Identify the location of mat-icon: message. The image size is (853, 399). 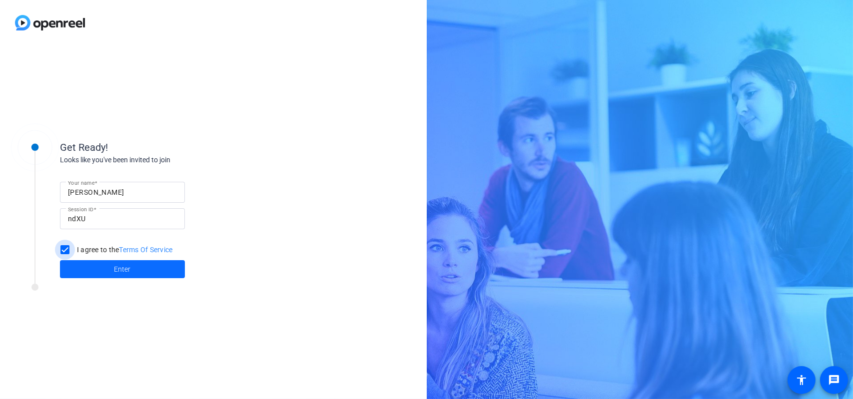
(834, 380).